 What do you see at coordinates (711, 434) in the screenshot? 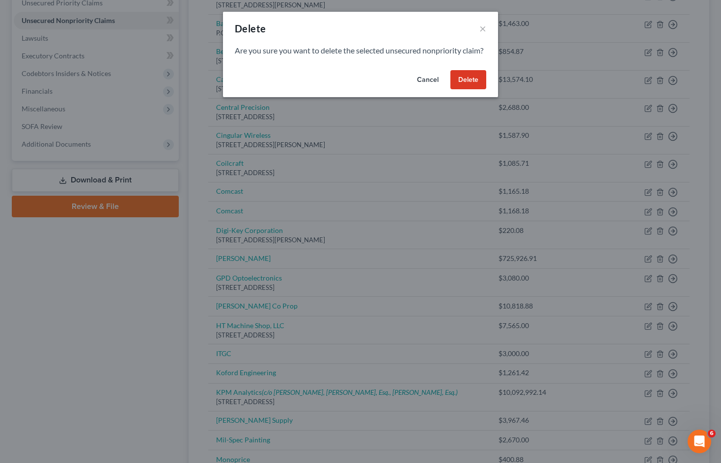
I see `span: 6` at bounding box center [711, 434].